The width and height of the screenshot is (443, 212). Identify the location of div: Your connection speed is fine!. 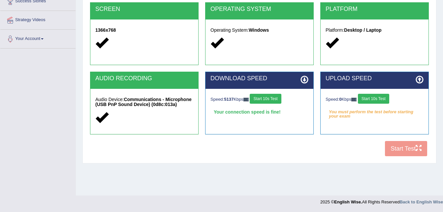
(259, 112).